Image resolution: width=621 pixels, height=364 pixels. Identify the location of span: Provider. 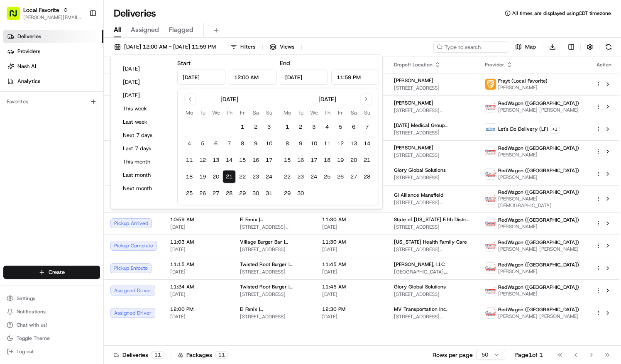
(495, 65).